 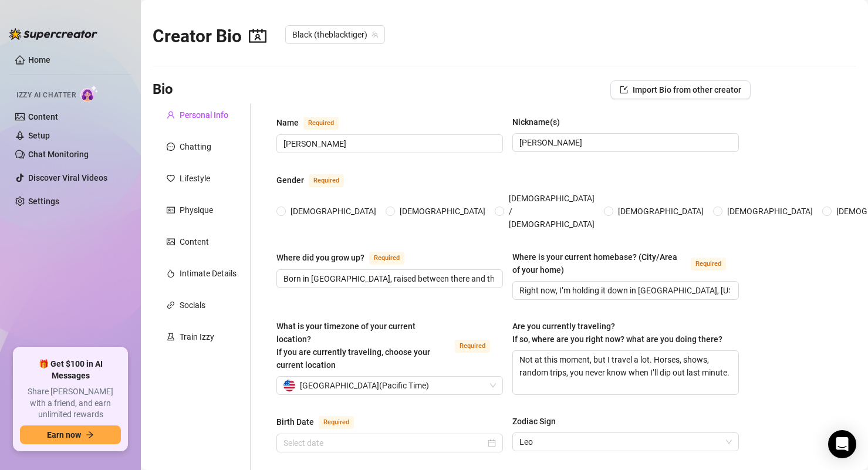 I want to click on span: idcard, so click(x=171, y=210).